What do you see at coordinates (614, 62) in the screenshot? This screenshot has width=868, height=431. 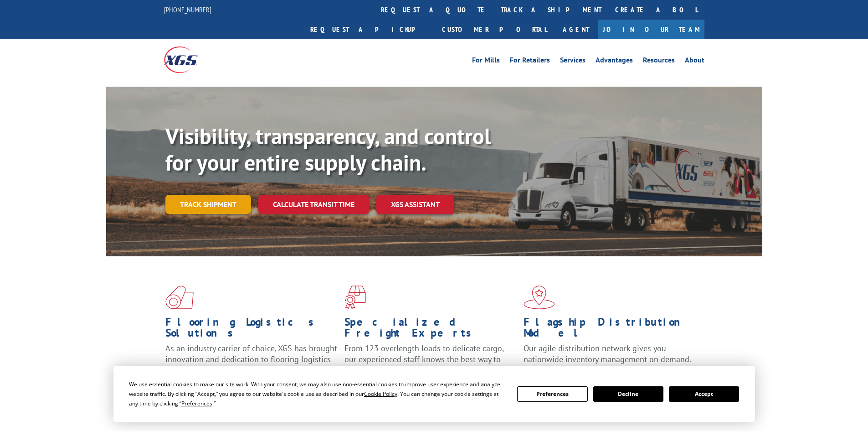 I see `a: Advantages` at bounding box center [614, 62].